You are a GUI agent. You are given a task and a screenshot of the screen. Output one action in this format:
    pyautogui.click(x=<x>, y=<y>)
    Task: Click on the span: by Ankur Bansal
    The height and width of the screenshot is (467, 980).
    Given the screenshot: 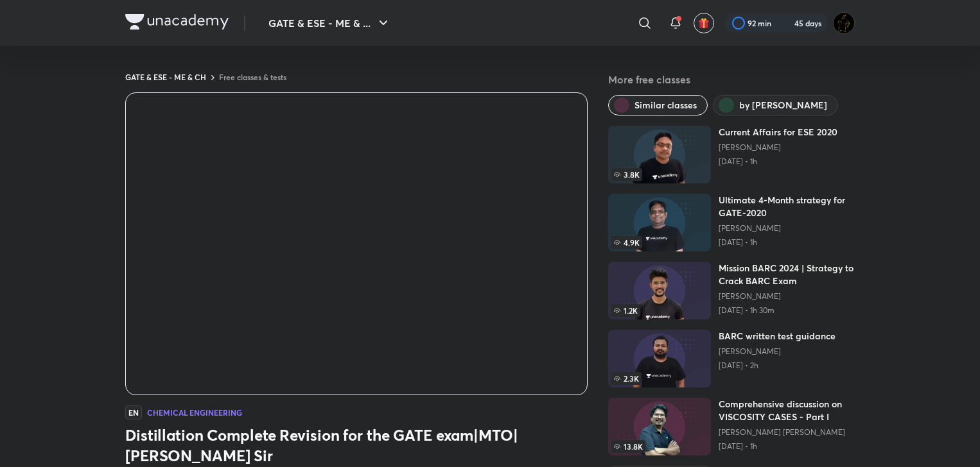 What is the action you would take?
    pyautogui.click(x=783, y=105)
    